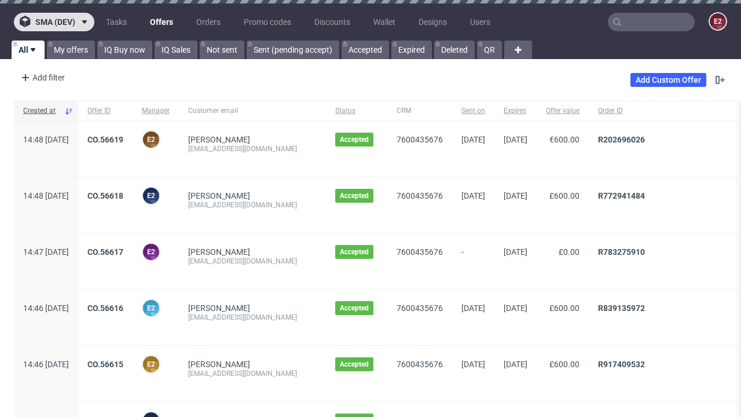 Image resolution: width=741 pixels, height=417 pixels. Describe the element at coordinates (621, 364) in the screenshot. I see `a: R917409532` at that location.